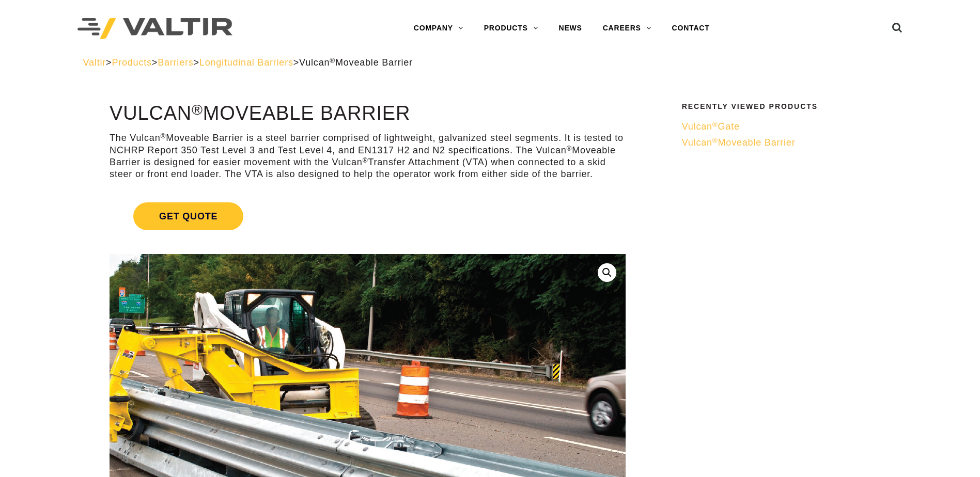  What do you see at coordinates (131, 62) in the screenshot?
I see `a: Products` at bounding box center [131, 62].